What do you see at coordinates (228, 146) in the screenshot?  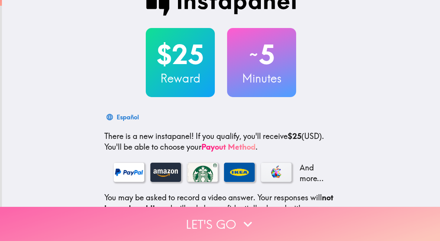 I see `a: Payout Method` at bounding box center [228, 146].